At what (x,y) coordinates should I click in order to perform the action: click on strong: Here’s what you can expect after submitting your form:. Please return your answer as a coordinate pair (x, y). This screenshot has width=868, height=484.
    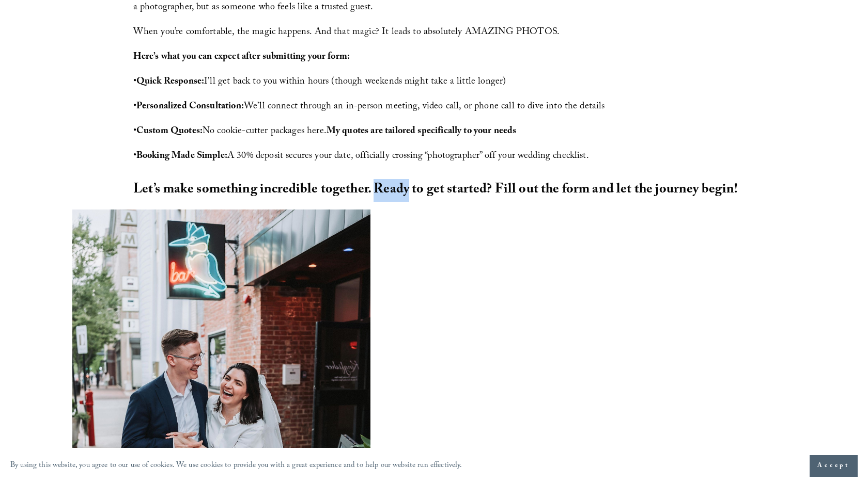
    Looking at the image, I should click on (241, 57).